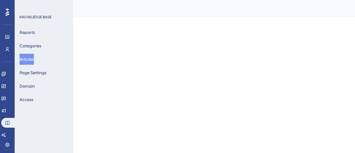  What do you see at coordinates (27, 32) in the screenshot?
I see `button: Reports` at bounding box center [27, 32].